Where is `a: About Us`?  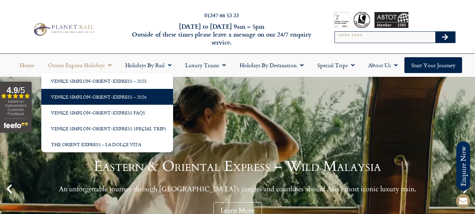 a: About Us is located at coordinates (383, 65).